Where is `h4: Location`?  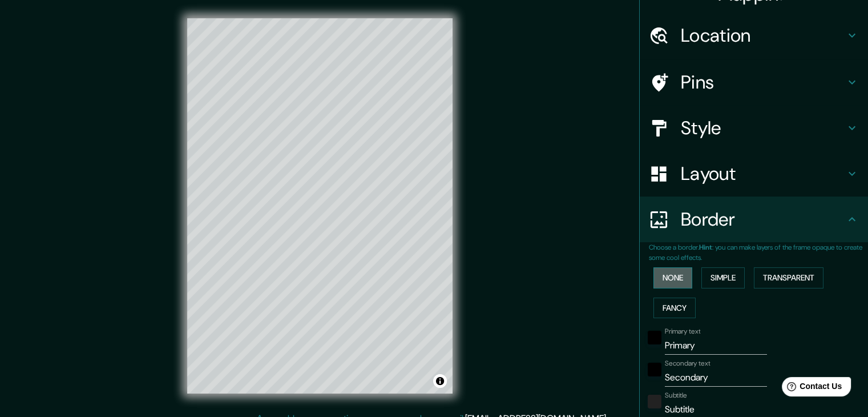
h4: Location is located at coordinates (763, 36).